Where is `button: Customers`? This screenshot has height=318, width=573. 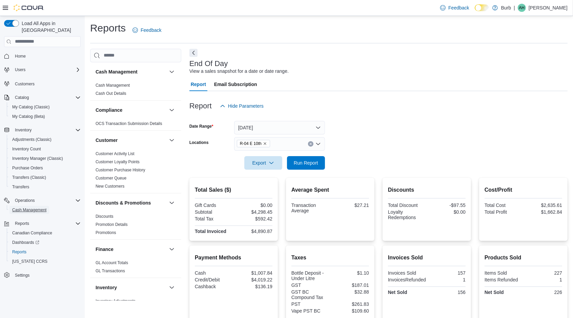 button: Customers is located at coordinates (42, 83).